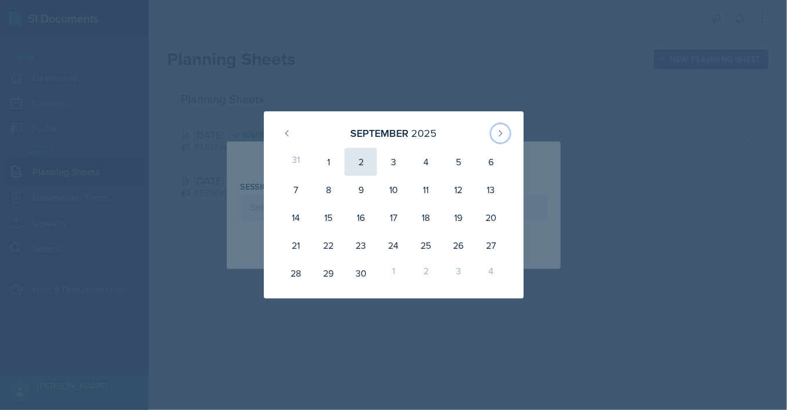  Describe the element at coordinates (426, 190) in the screenshot. I see `div: 11` at that location.